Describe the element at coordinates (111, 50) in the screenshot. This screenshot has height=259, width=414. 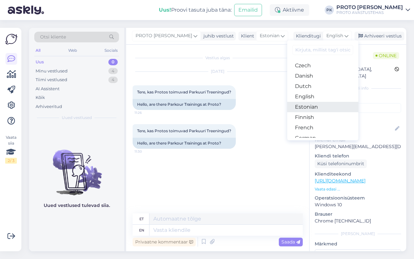
I see `div: Socials` at that location.